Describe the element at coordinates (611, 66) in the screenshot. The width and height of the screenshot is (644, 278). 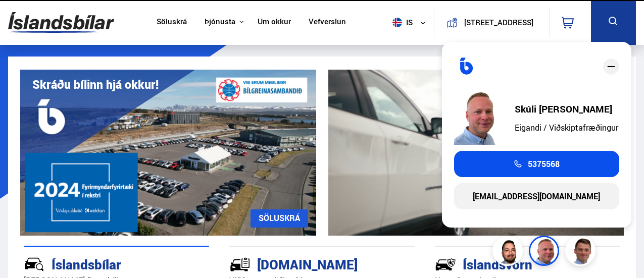
I see `div: close` at that location.